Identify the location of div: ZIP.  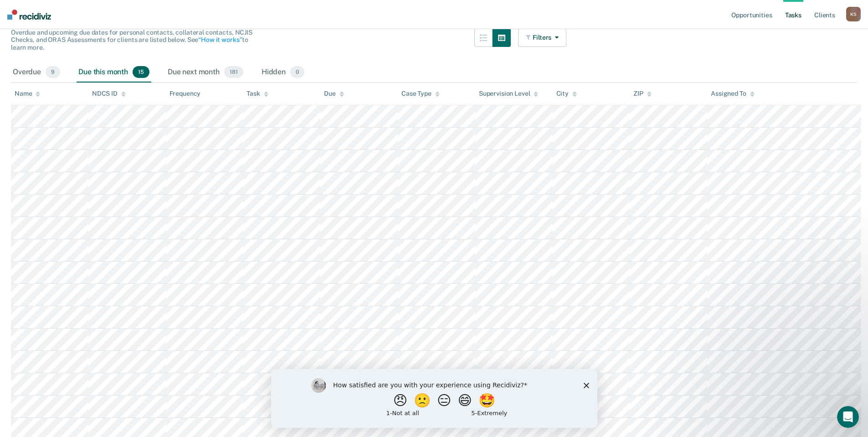
(643, 93).